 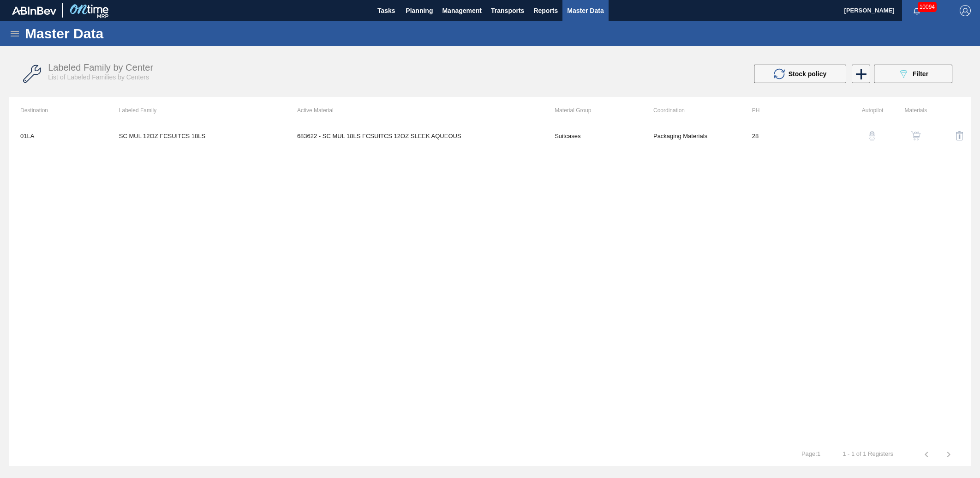 I want to click on div: Autopilot Configuration, so click(x=863, y=135).